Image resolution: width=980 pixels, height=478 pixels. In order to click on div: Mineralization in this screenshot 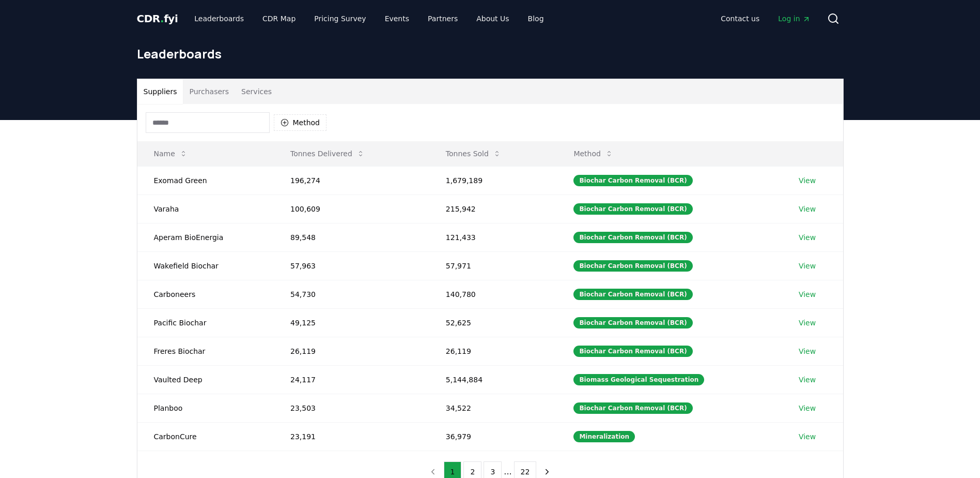, I will do `click(604, 437)`.